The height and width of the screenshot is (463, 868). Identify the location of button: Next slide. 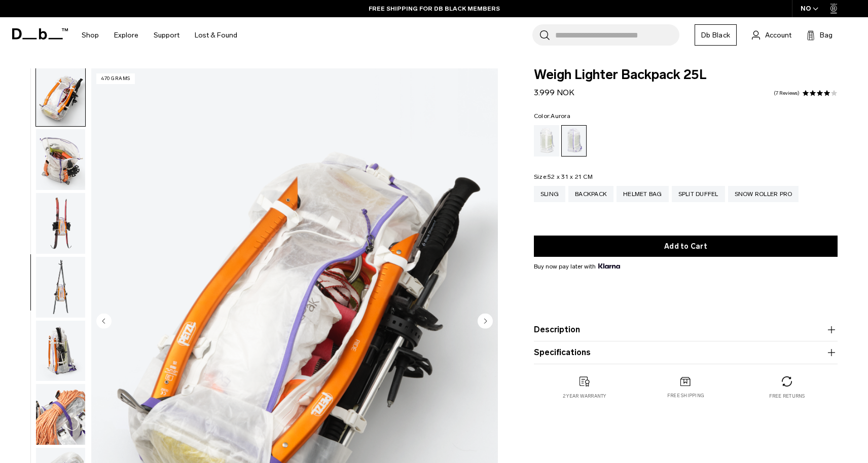
(485, 322).